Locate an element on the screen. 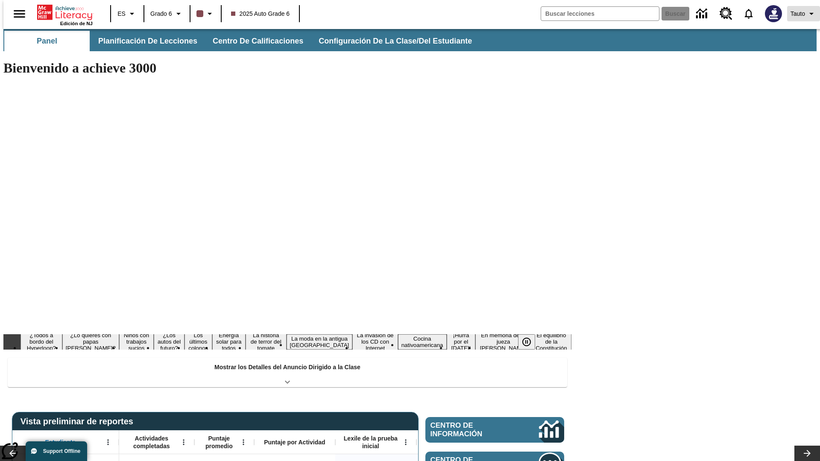 This screenshot has width=820, height=461. button: Diapositiva 1 ¿Todos a bordo del Hyperloop? is located at coordinates (41, 341).